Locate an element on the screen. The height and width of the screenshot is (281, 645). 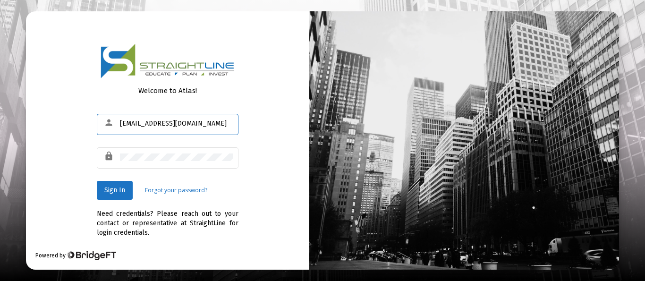
mat-icon: lock is located at coordinates (110, 156).